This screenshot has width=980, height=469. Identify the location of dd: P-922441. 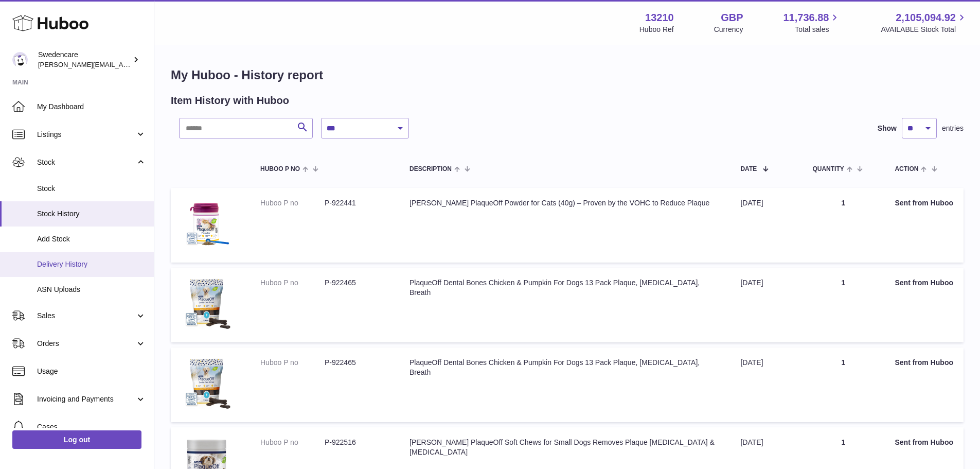
(356, 203).